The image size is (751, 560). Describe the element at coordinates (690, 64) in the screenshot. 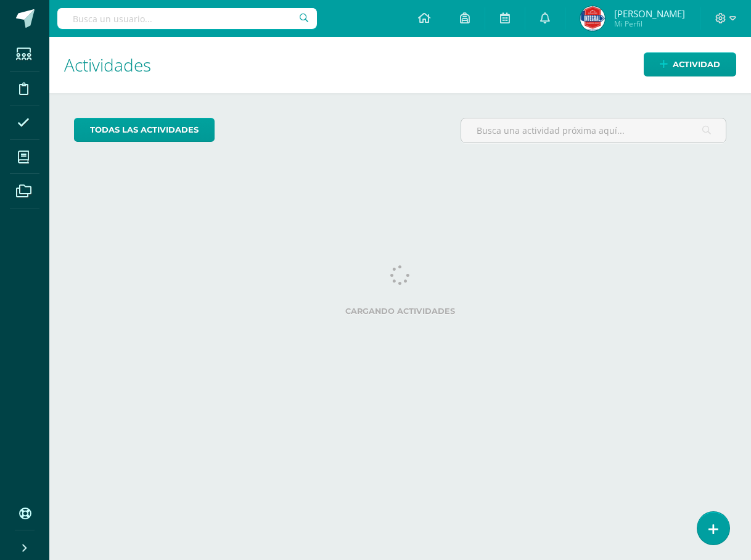

I see `a: Actividad` at that location.